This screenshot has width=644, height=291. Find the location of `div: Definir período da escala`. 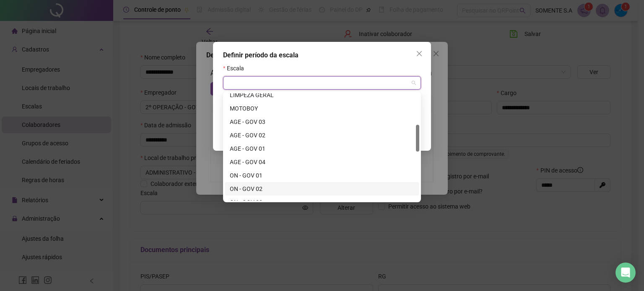

div: Definir período da escala is located at coordinates (322, 55).